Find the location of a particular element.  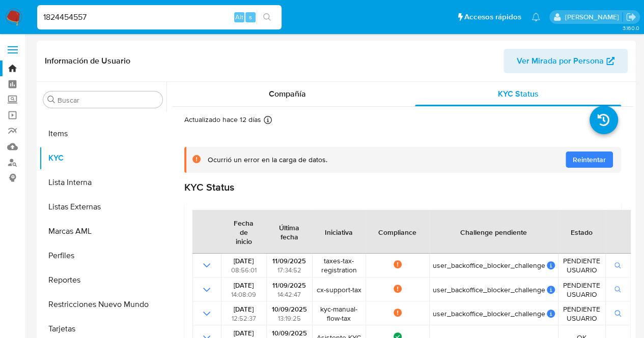

input: Buscar usuario o caso... is located at coordinates (159, 17).